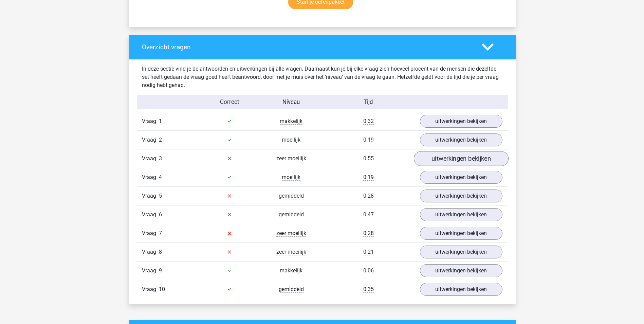  I want to click on span: 9, so click(161, 270).